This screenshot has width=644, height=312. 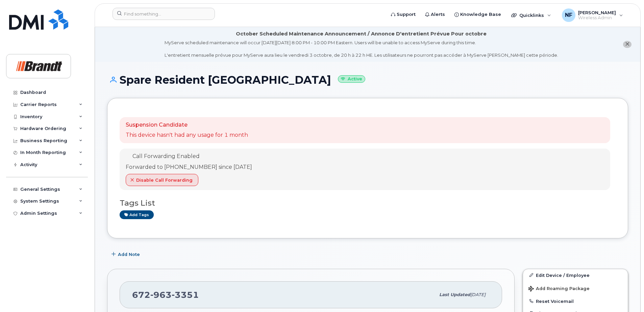 I want to click on p: This device hasn't had any usage for 1 month, so click(x=187, y=135).